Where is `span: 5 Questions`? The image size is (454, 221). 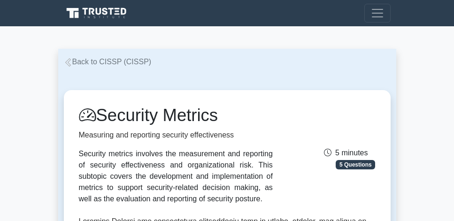 span: 5 Questions is located at coordinates (356, 165).